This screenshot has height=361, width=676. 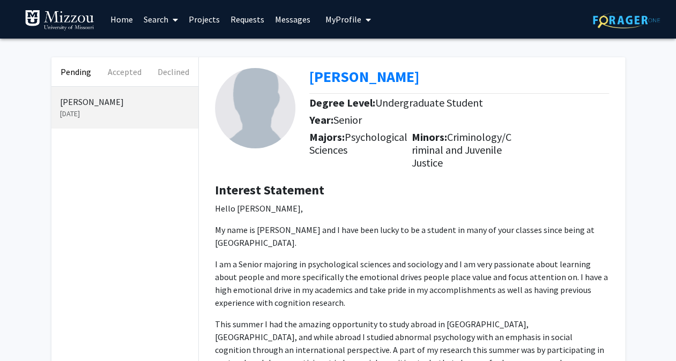 What do you see at coordinates (270, 190) in the screenshot?
I see `b: Interest Statement` at bounding box center [270, 190].